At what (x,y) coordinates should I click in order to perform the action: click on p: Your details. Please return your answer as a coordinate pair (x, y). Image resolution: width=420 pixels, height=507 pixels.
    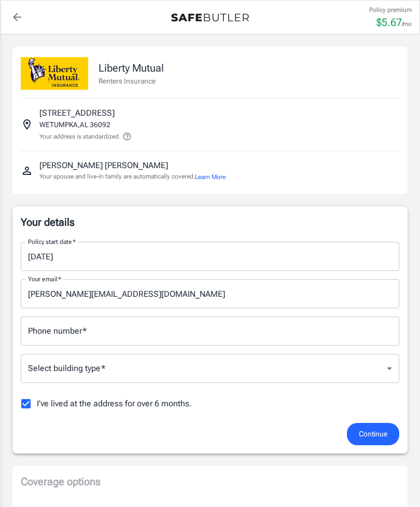
    Looking at the image, I should click on (210, 222).